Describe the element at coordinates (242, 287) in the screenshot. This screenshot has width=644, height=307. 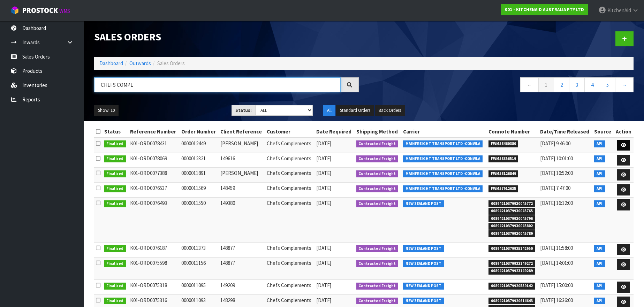
I see `td: 149209` at that location.